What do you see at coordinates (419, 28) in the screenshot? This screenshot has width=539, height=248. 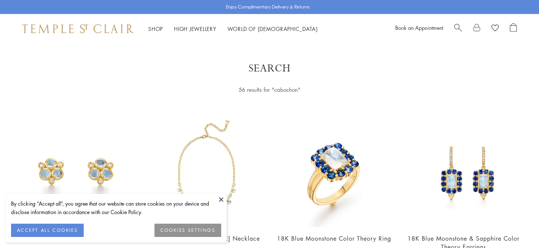 I see `a: Book an Appointment` at bounding box center [419, 28].